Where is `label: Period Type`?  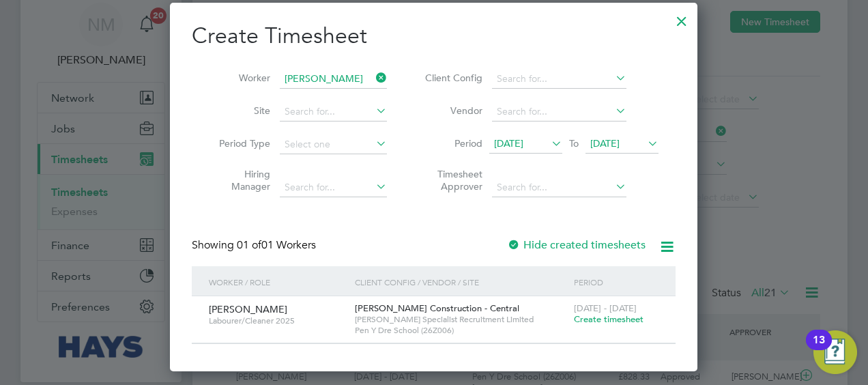 label: Period Type is located at coordinates (240, 144).